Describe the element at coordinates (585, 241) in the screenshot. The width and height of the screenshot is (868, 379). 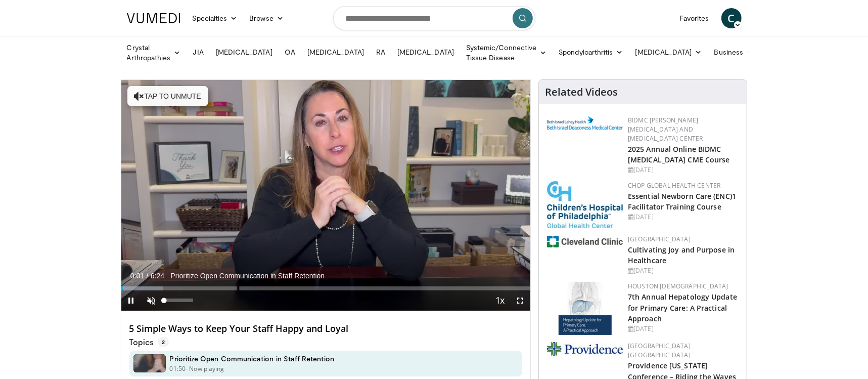
I see `img: 1ef99228-8384-4f7a-af87-49a18d542794.png.150x105_q85_autocrop_double_scale_upscale_version-0.2.jpg` at that location.